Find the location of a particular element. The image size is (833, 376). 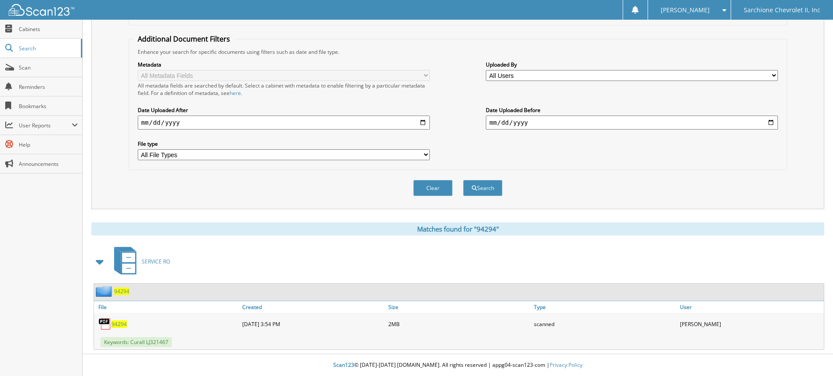

label: Metadata is located at coordinates (284, 64).